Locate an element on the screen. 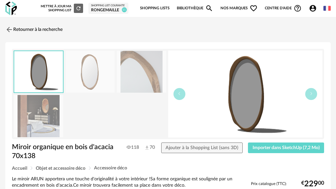 This screenshot has height=189, width=336. div: € 00 is located at coordinates (313, 184).